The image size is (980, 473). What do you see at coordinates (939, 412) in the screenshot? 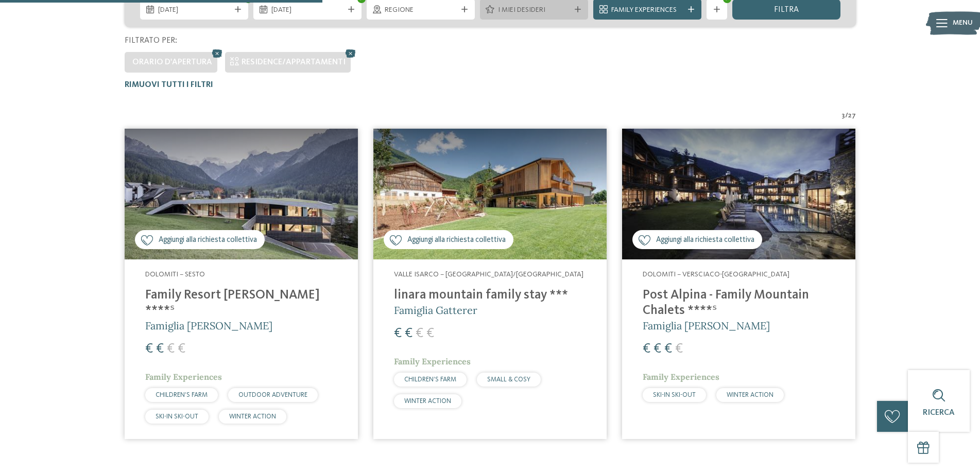
I see `span: Ricerca` at bounding box center [939, 412].